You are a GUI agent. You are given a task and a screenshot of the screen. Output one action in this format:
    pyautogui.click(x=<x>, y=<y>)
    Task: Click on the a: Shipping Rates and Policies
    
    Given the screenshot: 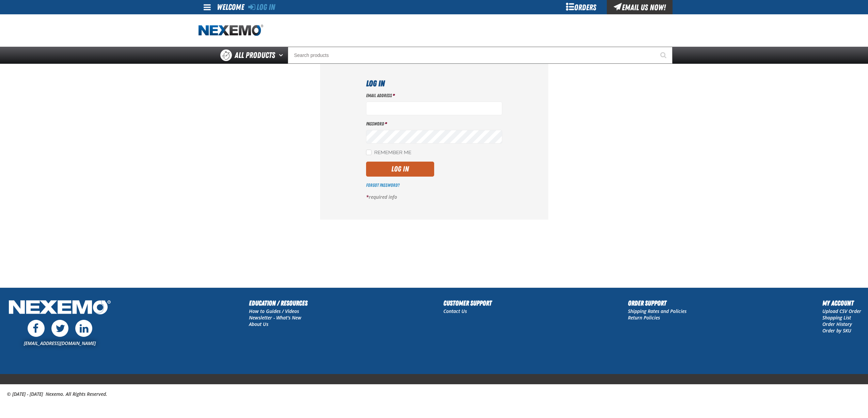 What is the action you would take?
    pyautogui.click(x=657, y=311)
    